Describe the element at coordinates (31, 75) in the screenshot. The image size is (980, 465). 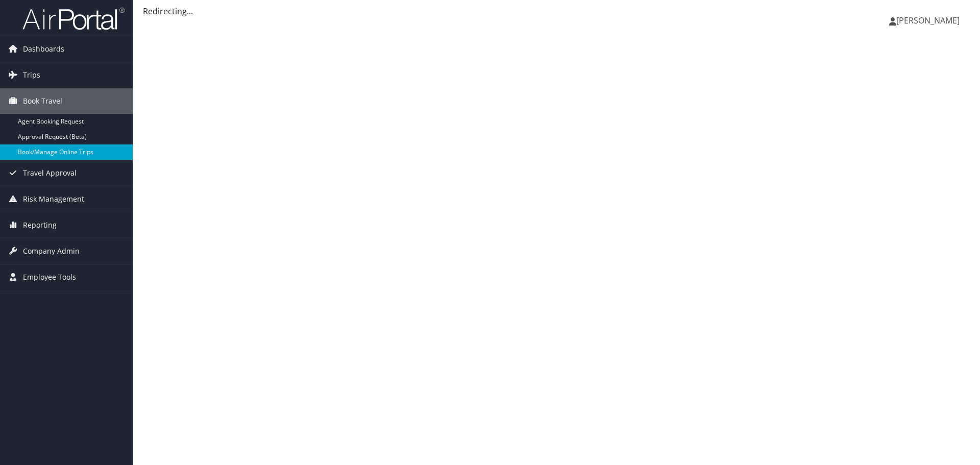
I see `span: Trips` at that location.